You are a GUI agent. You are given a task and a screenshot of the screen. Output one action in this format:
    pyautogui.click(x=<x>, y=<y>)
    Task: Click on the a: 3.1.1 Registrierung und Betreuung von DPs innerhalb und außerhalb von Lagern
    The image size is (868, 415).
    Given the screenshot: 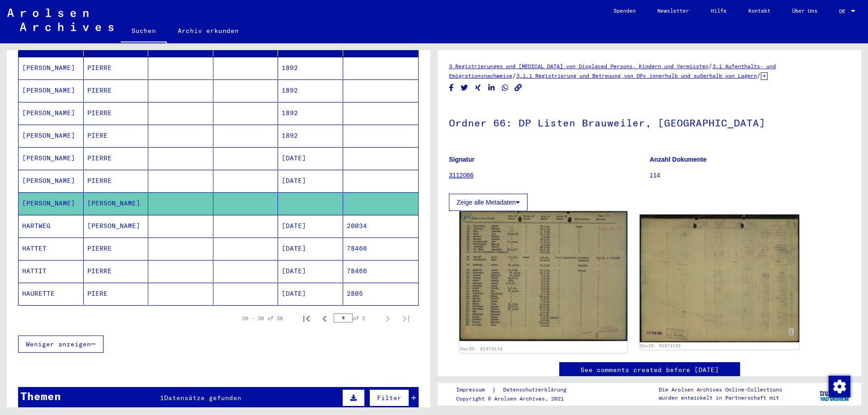 What is the action you would take?
    pyautogui.click(x=637, y=76)
    